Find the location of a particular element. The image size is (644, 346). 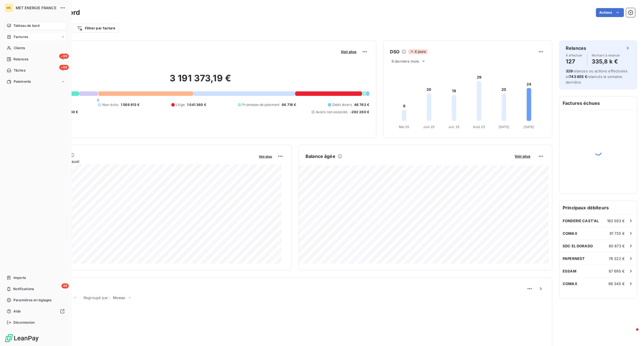

h6: Principaux débiteurs is located at coordinates (599, 207).